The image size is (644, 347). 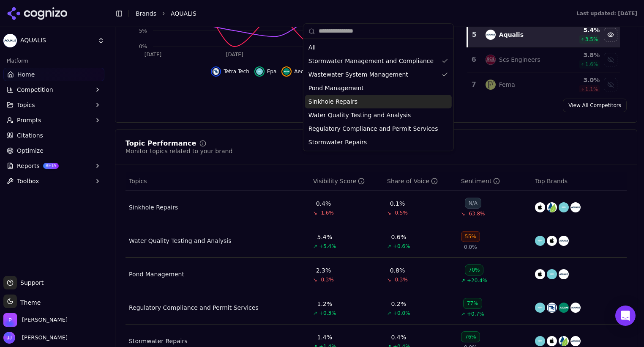 I want to click on a: Sinkhole Repairs, so click(x=154, y=207).